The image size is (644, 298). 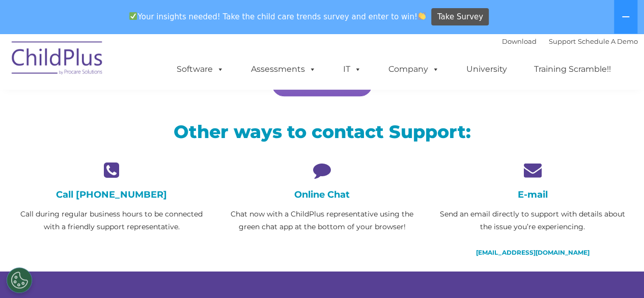 I want to click on span: Take Survey, so click(x=460, y=17).